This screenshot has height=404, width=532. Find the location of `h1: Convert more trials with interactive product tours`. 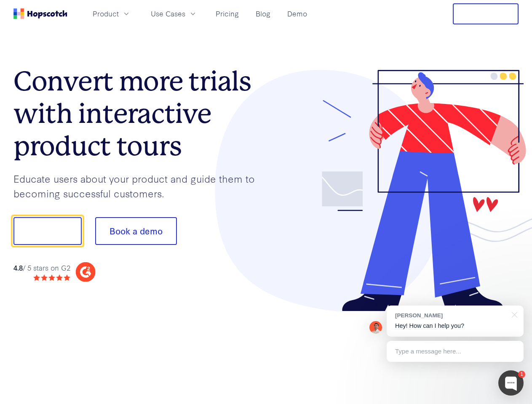

h1: Convert more trials with interactive product tours is located at coordinates (140, 114).